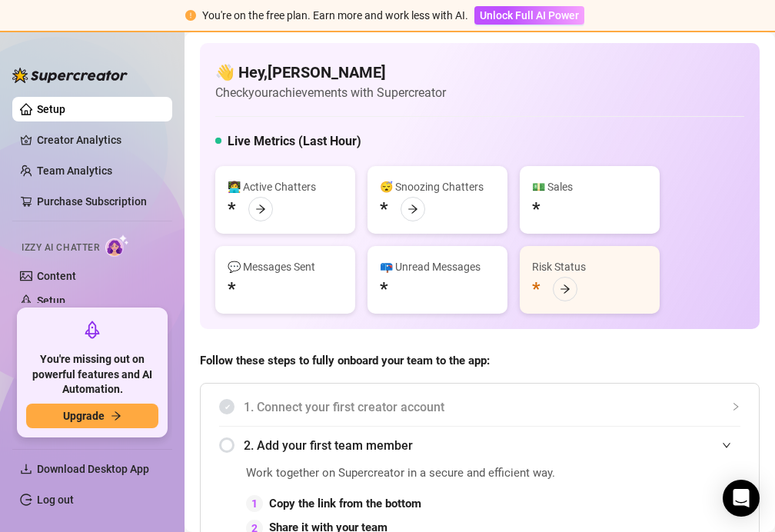  Describe the element at coordinates (117, 245) in the screenshot. I see `img: AI Chatter` at that location.